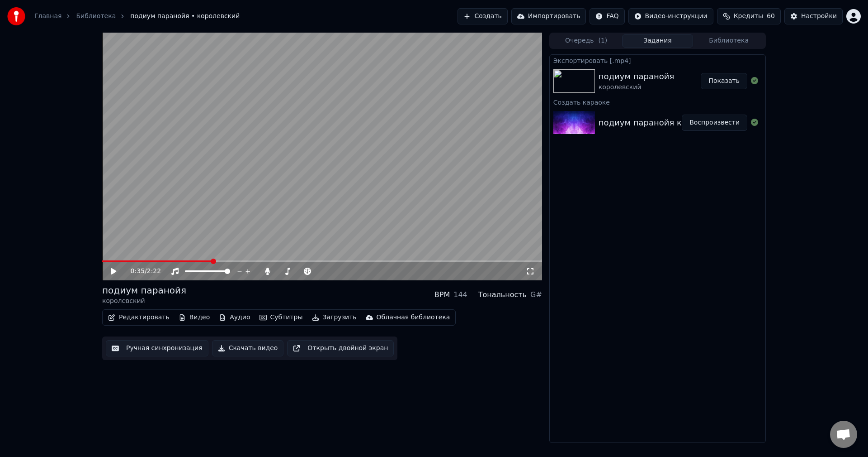 This screenshot has height=457, width=868. I want to click on button: Показать, so click(724, 81).